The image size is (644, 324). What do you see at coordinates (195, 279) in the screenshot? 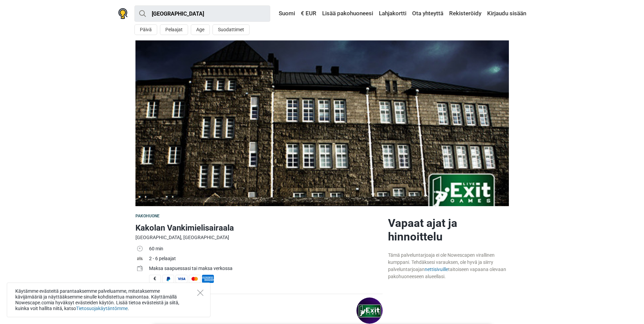
I see `span: MasterCard` at bounding box center [195, 279].